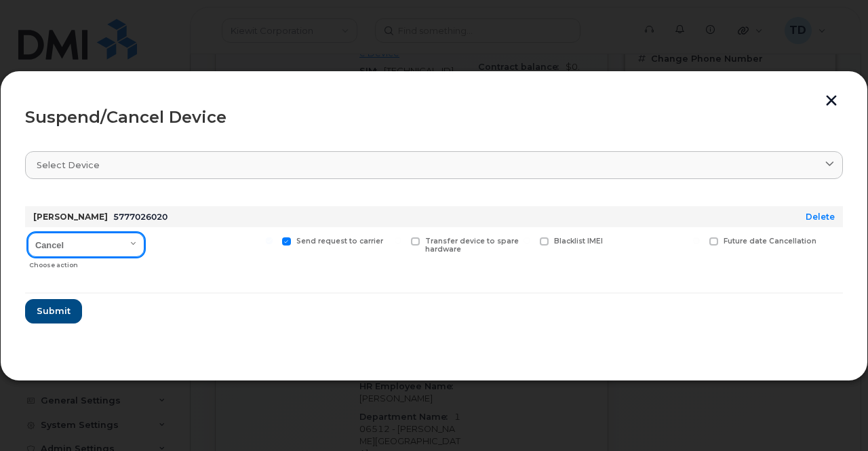 This screenshot has height=451, width=868. What do you see at coordinates (398, 241) in the screenshot?
I see `input: Transfer device to spare hardware` at bounding box center [398, 241].